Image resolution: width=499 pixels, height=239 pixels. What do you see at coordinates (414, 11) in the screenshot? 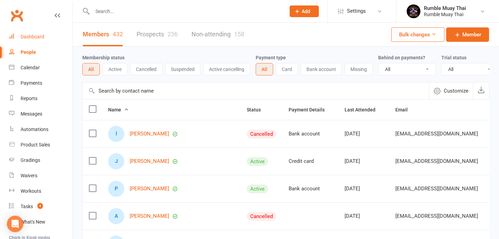
I see `img: thumb_image1688088946.png` at bounding box center [414, 11].